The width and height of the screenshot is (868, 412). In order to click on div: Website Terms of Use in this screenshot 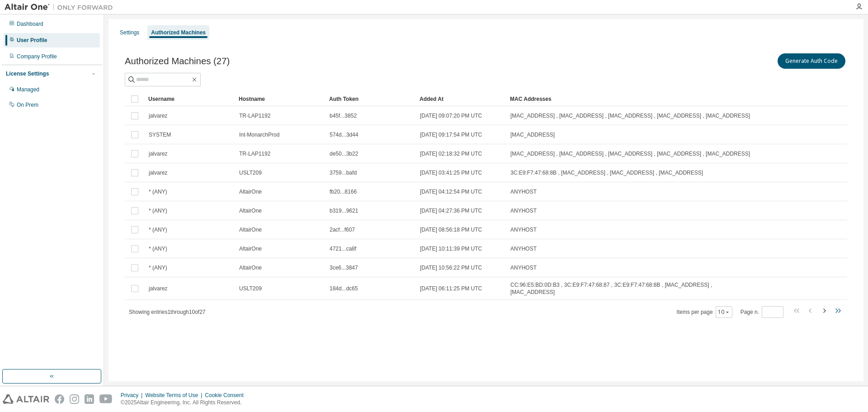, I will do `click(175, 396)`.